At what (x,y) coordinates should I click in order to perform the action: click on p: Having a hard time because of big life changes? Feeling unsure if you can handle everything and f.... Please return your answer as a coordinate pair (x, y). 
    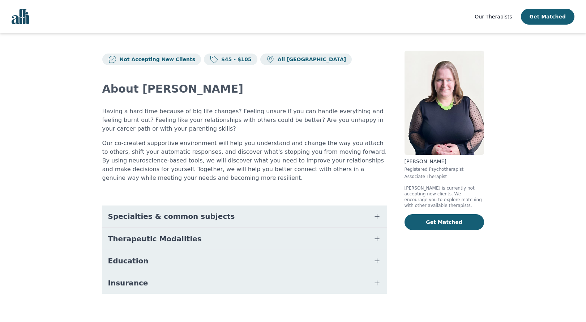
    Looking at the image, I should click on (245, 120).